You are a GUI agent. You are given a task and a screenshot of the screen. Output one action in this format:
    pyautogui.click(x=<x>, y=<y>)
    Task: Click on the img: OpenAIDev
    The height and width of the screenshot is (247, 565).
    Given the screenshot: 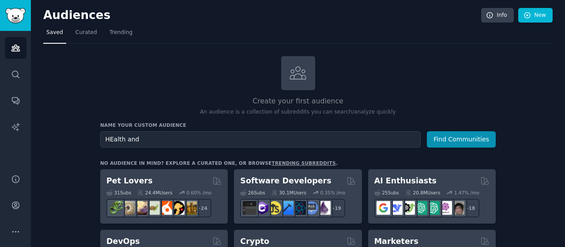 What is the action you would take?
    pyautogui.click(x=445, y=207)
    